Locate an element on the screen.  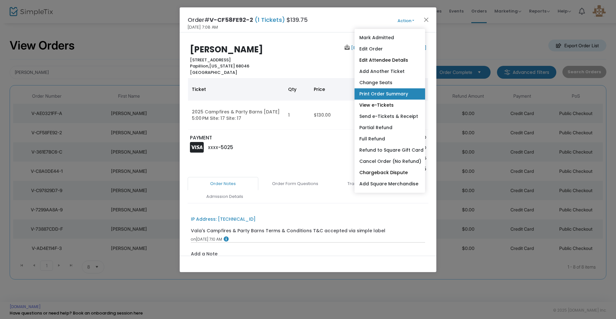
a: Edit Attendee Details is located at coordinates (390, 60).